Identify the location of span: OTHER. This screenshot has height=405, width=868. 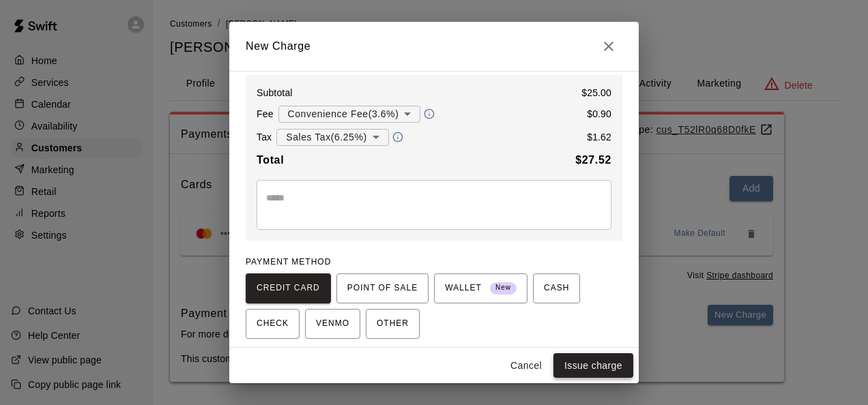
(392, 324).